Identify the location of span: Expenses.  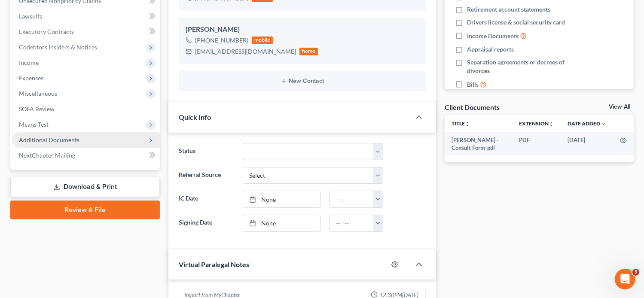
(31, 78).